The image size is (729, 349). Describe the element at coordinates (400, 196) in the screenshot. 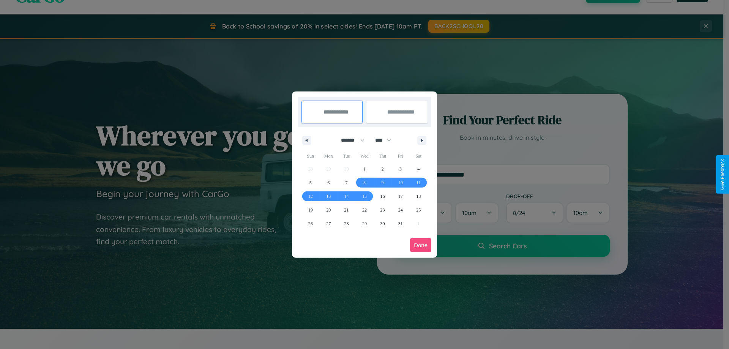

I see `span: 17` at that location.